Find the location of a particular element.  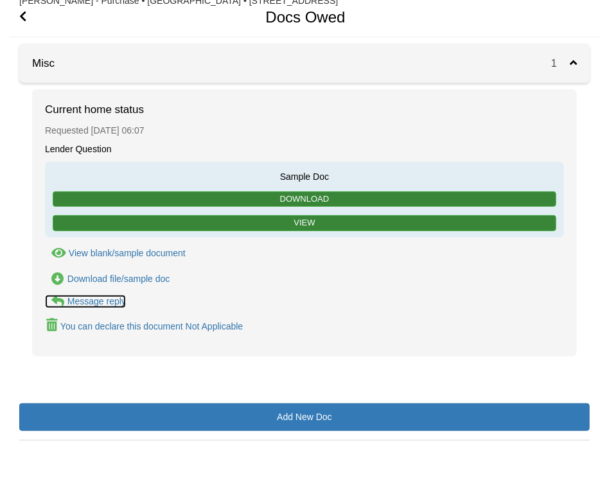

div: Message reply is located at coordinates (96, 301).